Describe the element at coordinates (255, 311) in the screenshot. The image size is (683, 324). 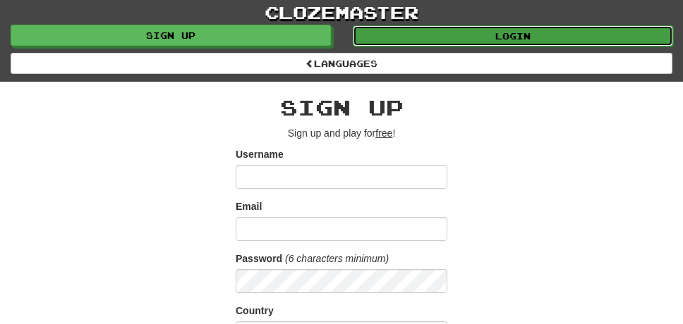
I see `label: Country` at that location.